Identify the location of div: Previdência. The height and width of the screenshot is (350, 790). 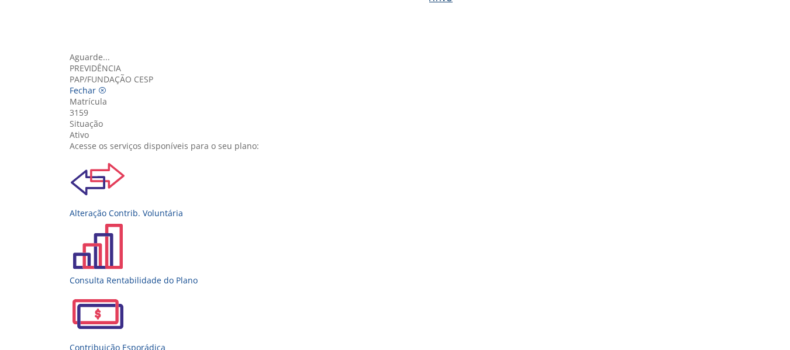
(399, 68).